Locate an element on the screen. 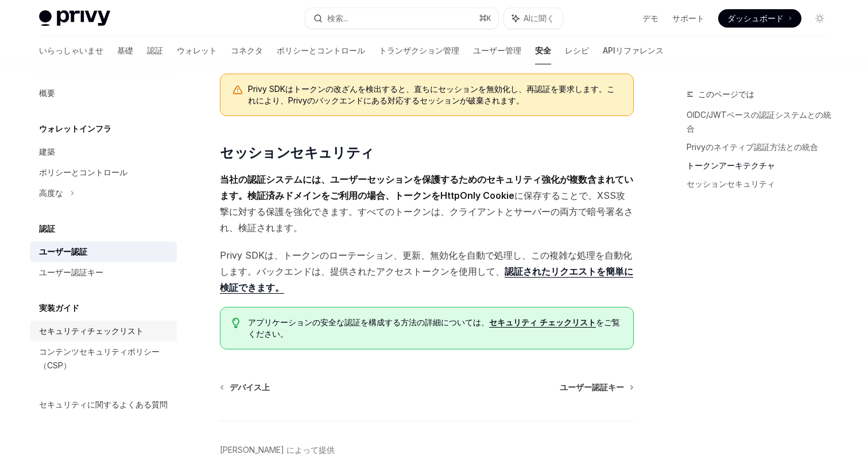 This screenshot has height=473, width=868. font: 高度な is located at coordinates (51, 192).